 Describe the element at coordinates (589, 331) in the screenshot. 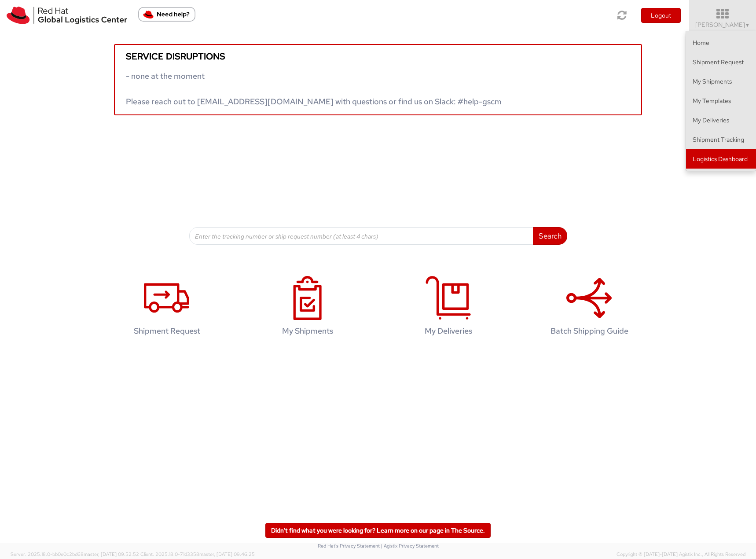

I see `h4: Batch Shipping Guide` at that location.